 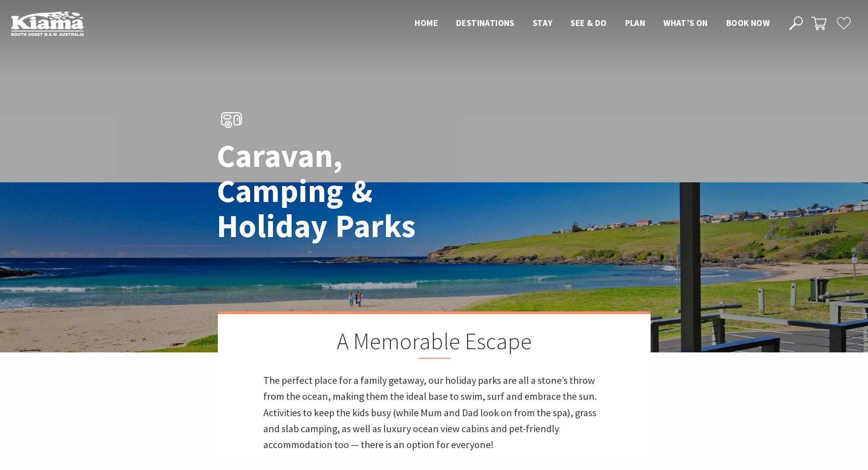 I want to click on nav: Main Menu, so click(x=592, y=24).